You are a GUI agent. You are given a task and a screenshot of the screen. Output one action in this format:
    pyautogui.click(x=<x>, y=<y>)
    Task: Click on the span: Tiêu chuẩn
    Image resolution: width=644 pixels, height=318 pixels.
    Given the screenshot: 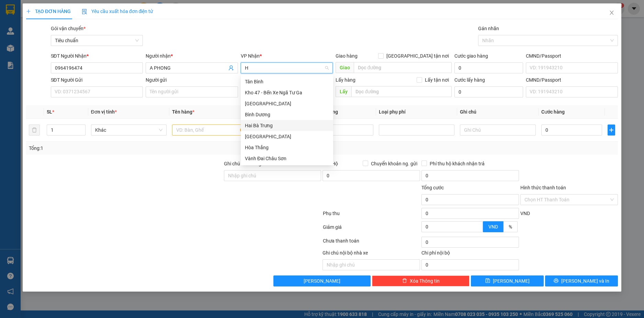 What is the action you would take?
    pyautogui.click(x=97, y=41)
    